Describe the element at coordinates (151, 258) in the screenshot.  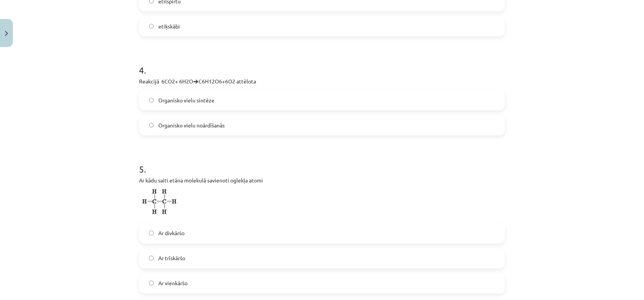
I see `input: Ar trīskāršo` at that location.